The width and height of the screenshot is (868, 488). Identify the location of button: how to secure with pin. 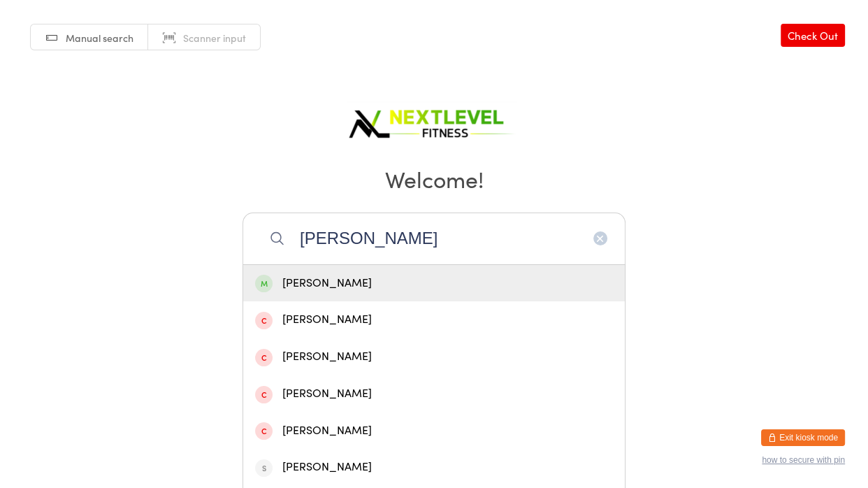
(803, 460).